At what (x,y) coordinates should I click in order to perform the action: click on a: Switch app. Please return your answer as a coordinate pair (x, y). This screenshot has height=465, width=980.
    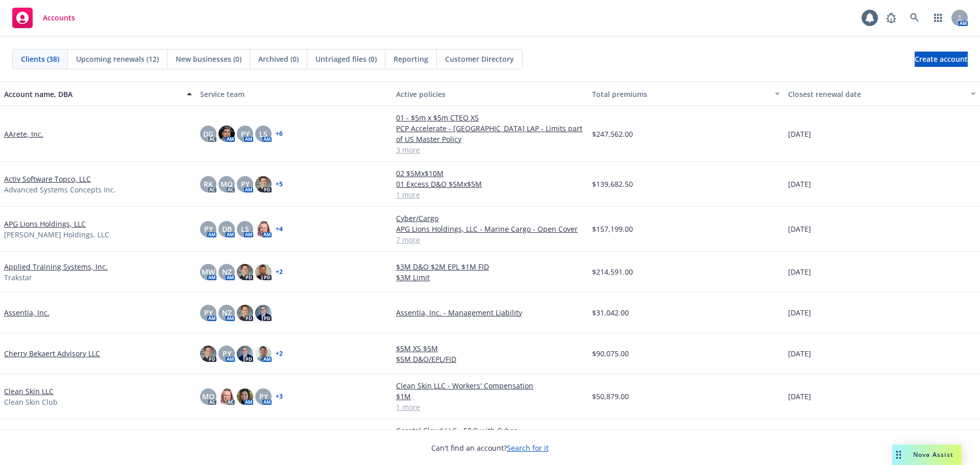
    Looking at the image, I should click on (939, 18).